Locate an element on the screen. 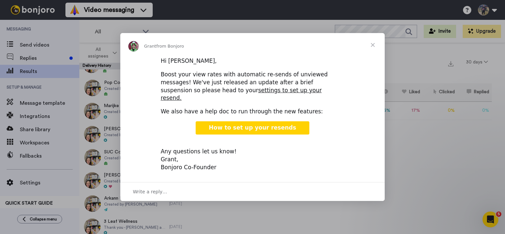 The image size is (505, 234). div: Open conversation and reply is located at coordinates (253, 192).